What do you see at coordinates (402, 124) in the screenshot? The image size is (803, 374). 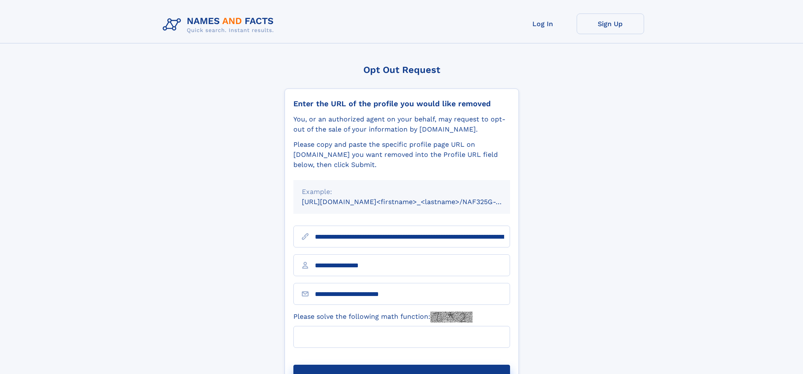 I see `div: You, or an authorized agent on your behalf, may request to opt-out of the sale of your informatio...` at bounding box center [402, 124].